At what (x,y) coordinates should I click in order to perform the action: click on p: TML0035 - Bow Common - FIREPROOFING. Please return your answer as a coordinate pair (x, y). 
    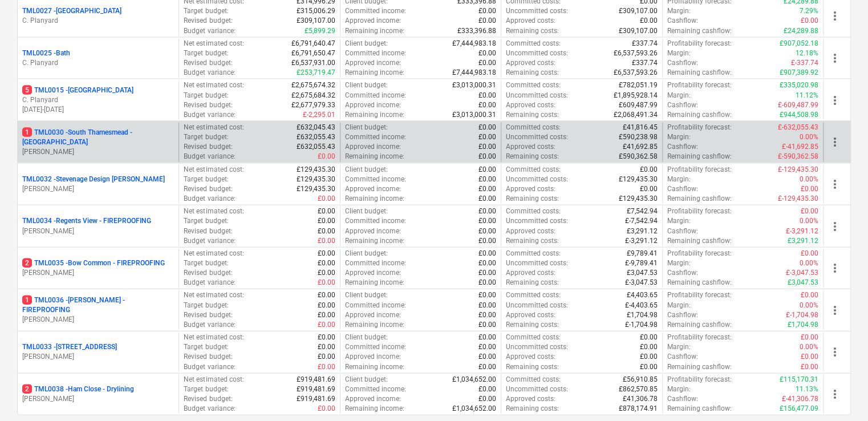
    Looking at the image, I should click on (94, 263).